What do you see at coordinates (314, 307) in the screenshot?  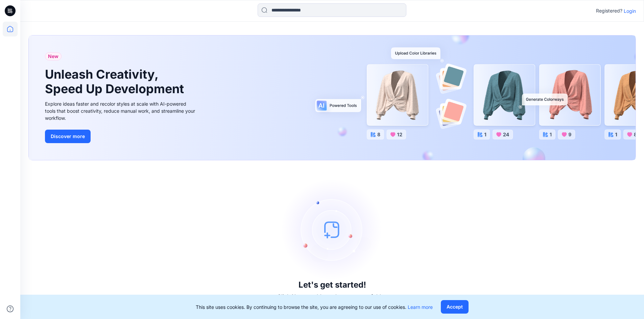 I see `p: This site uses cookies. By continuing to browse the site, you are agreeing to our use of cookies.` at bounding box center [314, 307].